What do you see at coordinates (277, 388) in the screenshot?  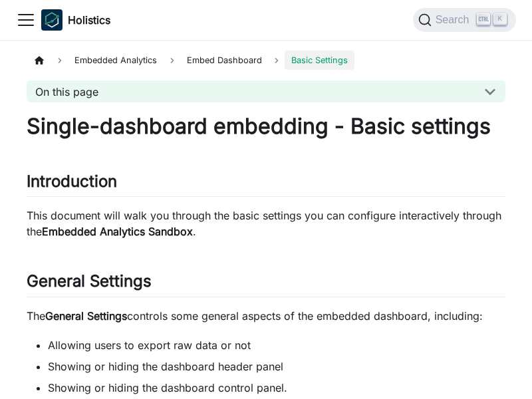 I see `li: Showing or hiding the dashboard control panel.` at bounding box center [277, 388].